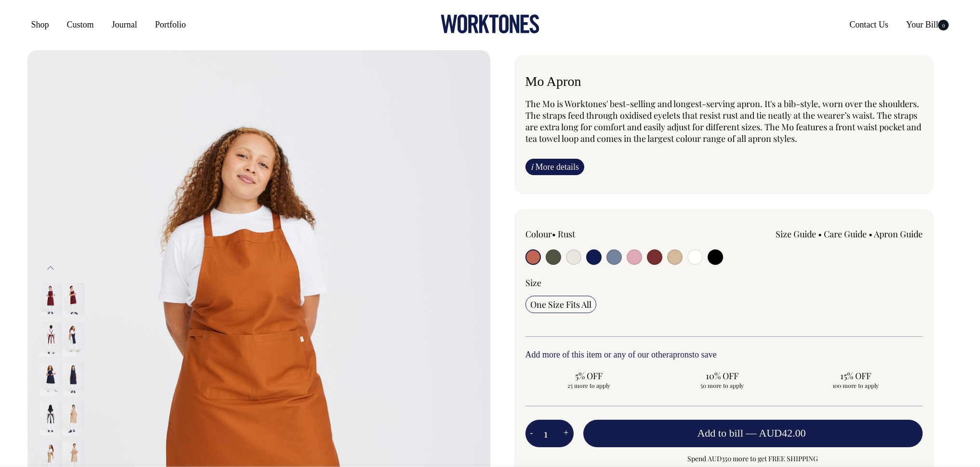  Describe the element at coordinates (720, 433) in the screenshot. I see `span: Add to bill` at that location.